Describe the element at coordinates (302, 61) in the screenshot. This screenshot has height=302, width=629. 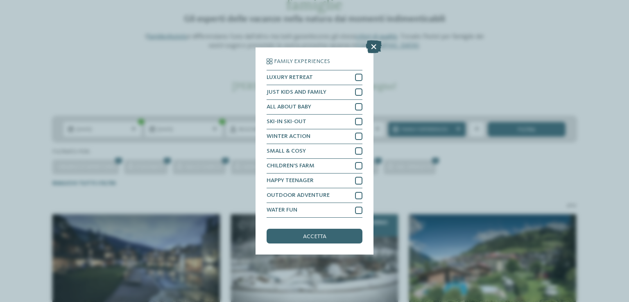
I see `span: Family Experiences` at that location.